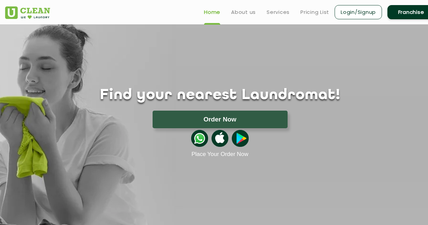  I want to click on a: Login/Signup, so click(359, 12).